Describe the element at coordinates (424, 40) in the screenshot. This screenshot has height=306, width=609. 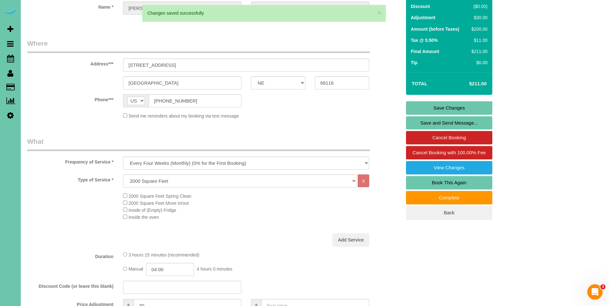
I see `label: Tax @ 5.50%` at that location.